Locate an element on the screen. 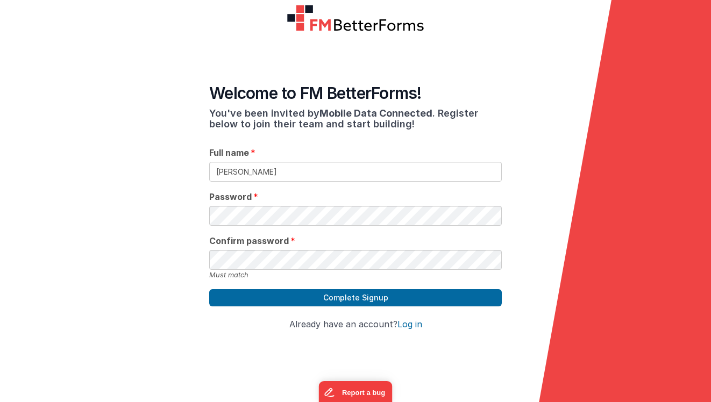 The width and height of the screenshot is (711, 402). span: Full name is located at coordinates (229, 153).